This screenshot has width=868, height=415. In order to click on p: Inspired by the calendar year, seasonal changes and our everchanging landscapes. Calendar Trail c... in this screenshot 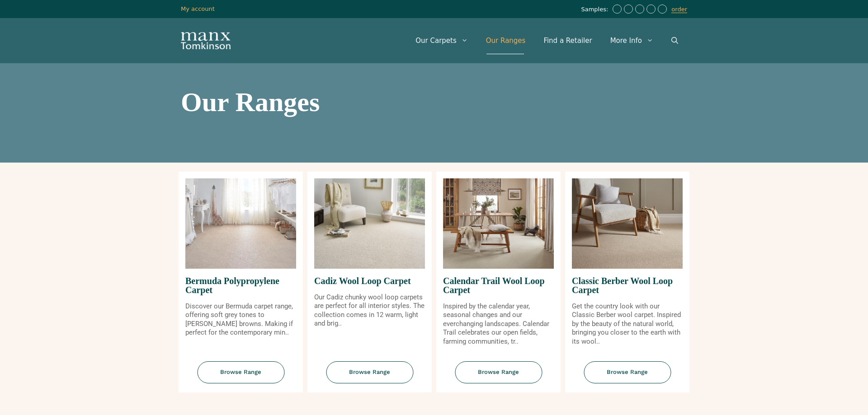, I will do `click(498, 324)`.